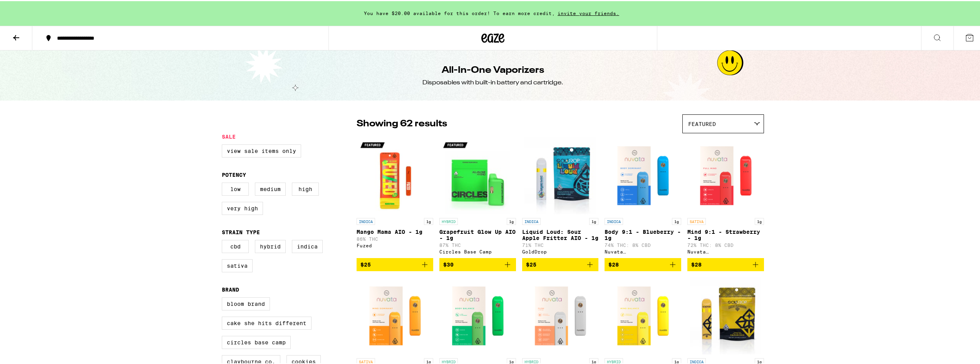  I want to click on a: Open page for Mango Mama AIO - 1g from Fuzed, so click(394, 197).